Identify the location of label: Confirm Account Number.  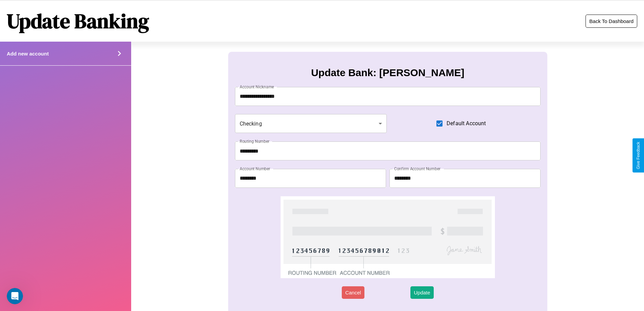
(417, 168).